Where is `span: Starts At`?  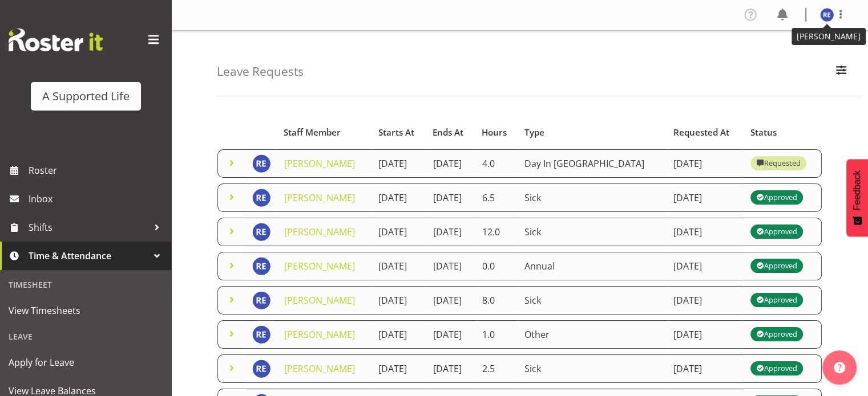
span: Starts At is located at coordinates (396, 133).